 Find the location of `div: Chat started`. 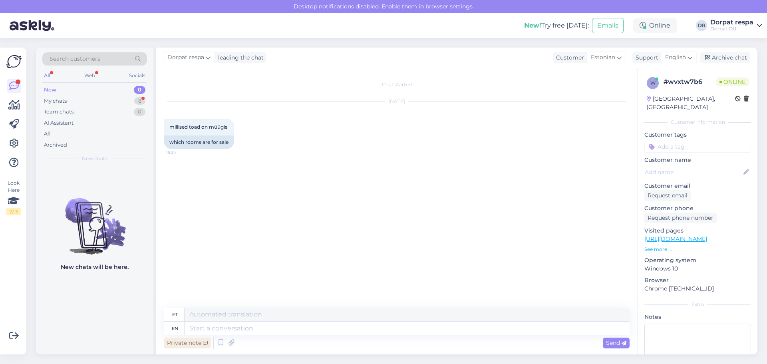

div: Chat started is located at coordinates (397, 85).